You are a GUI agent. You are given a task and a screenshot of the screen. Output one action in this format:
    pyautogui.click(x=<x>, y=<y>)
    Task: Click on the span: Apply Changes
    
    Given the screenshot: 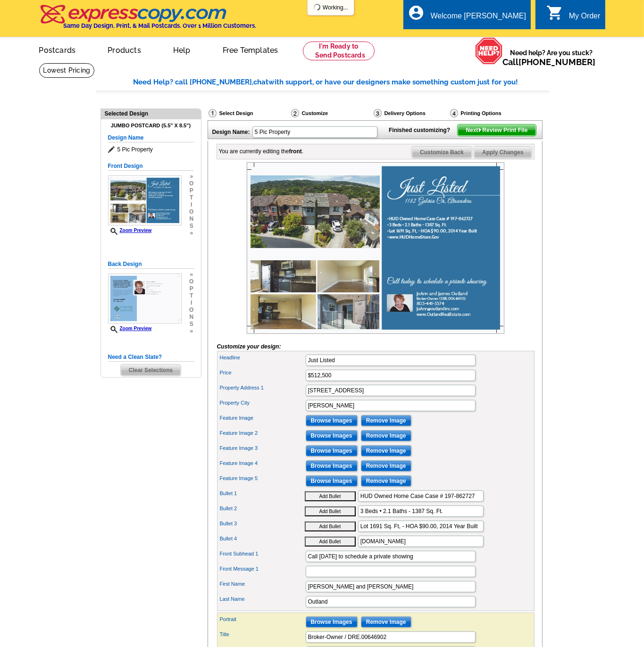 What is the action you would take?
    pyautogui.click(x=502, y=152)
    